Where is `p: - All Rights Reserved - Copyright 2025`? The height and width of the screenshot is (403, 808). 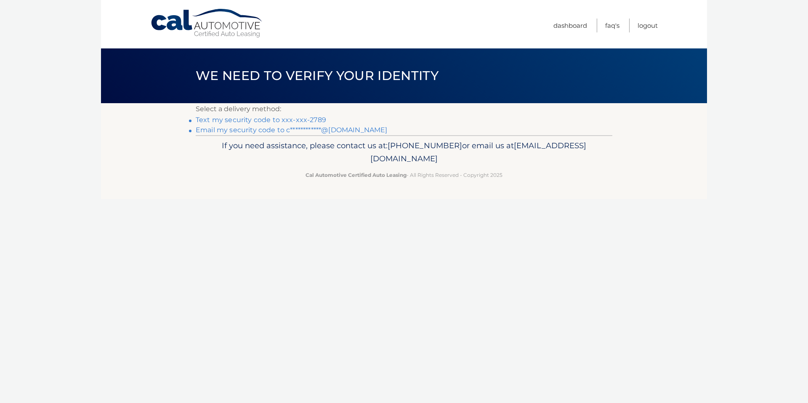 p: - All Rights Reserved - Copyright 2025 is located at coordinates (404, 175).